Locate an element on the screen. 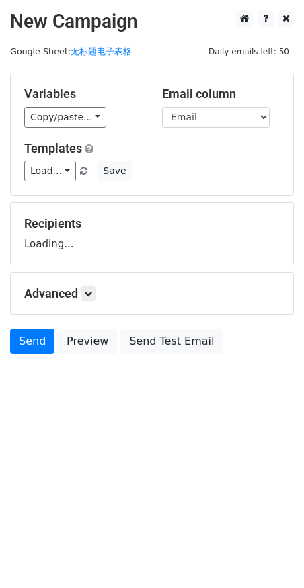  div: Loading... is located at coordinates (152, 234).